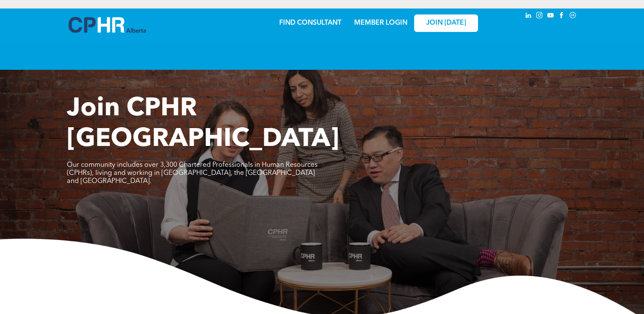 The height and width of the screenshot is (314, 644). Describe the element at coordinates (562, 16) in the screenshot. I see `a: facebook` at that location.